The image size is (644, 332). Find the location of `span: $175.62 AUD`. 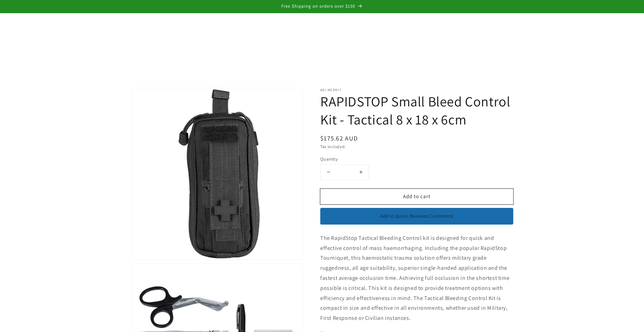

span: $175.62 AUD is located at coordinates (339, 138).